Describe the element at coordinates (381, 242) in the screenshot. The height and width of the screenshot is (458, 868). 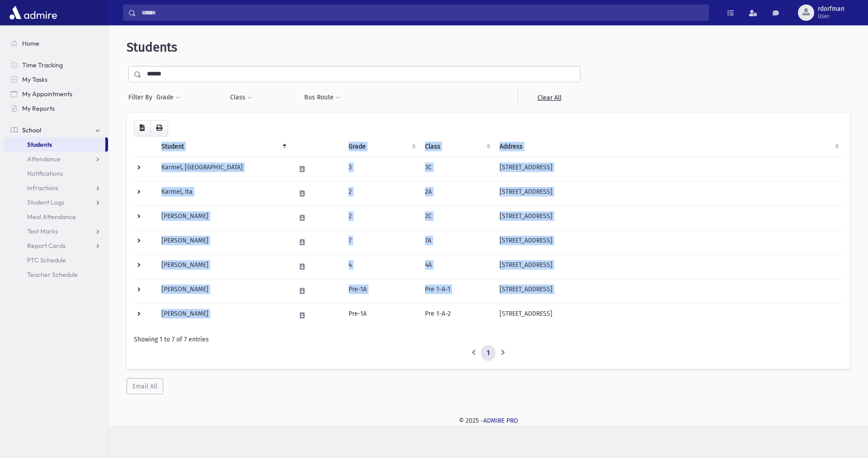
I see `td: 7` at that location.